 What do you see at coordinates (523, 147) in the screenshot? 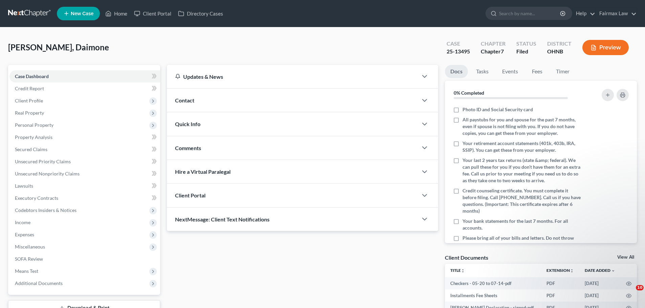
I see `span: Your retirement account statements (401k, 403b, IRA, SSIP). You can get these from your employer.` at bounding box center [523, 147].